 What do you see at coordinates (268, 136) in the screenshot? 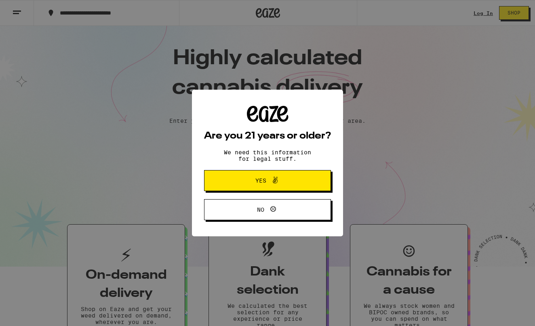
I see `h2: Are you 21 years or older?` at bounding box center [268, 136].